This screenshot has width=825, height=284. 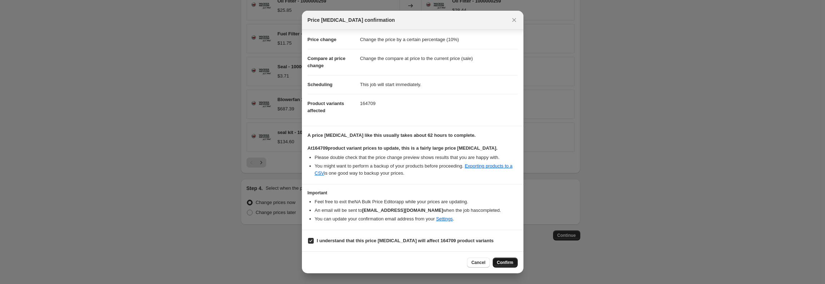 I want to click on span: Price change, so click(x=322, y=39).